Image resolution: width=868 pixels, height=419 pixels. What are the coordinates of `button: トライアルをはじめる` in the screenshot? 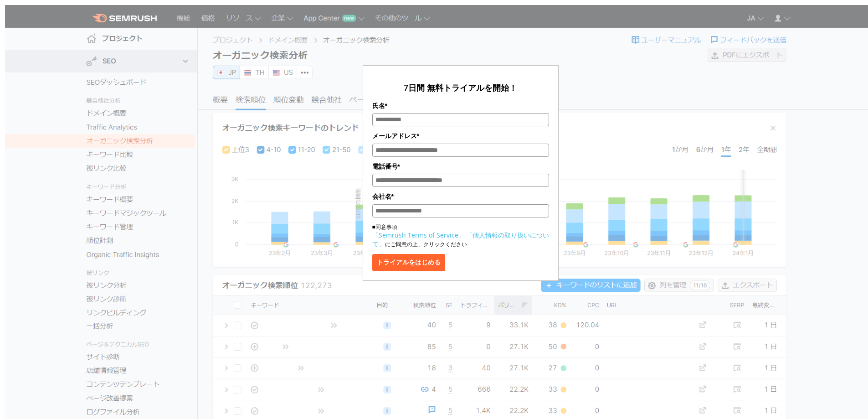 It's located at (409, 263).